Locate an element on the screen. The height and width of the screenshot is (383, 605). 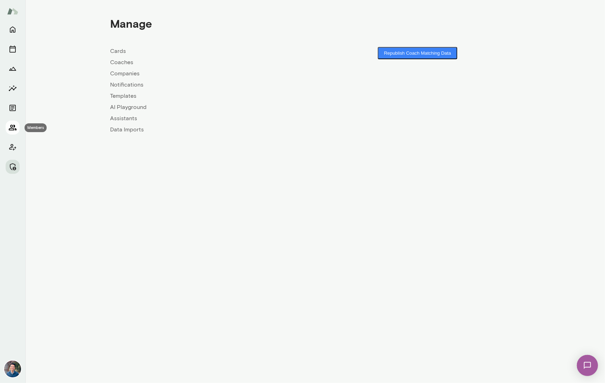
h4: Manage is located at coordinates (131, 23).